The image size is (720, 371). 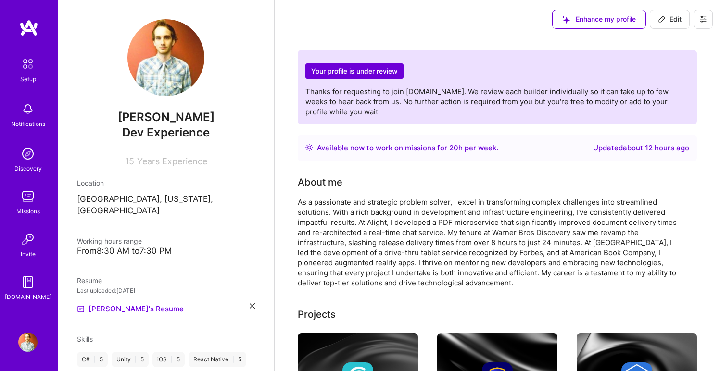 What do you see at coordinates (28, 124) in the screenshot?
I see `div: Notifications` at bounding box center [28, 124].